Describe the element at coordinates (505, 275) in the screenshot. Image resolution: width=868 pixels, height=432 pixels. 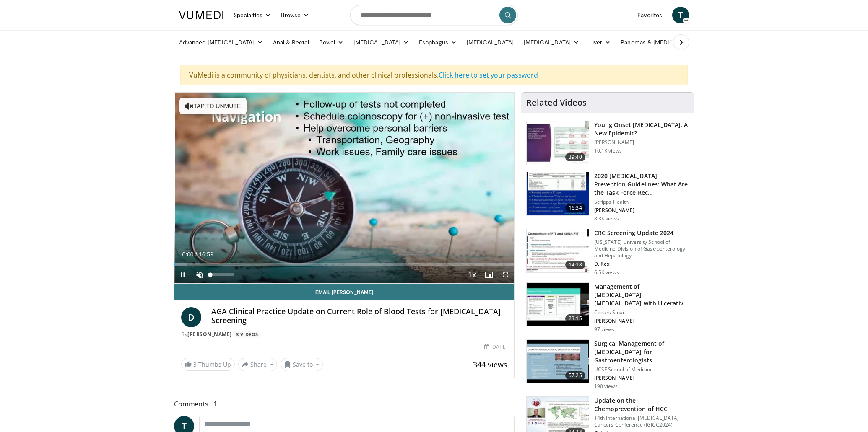
I see `button: Fullscreen` at that location.